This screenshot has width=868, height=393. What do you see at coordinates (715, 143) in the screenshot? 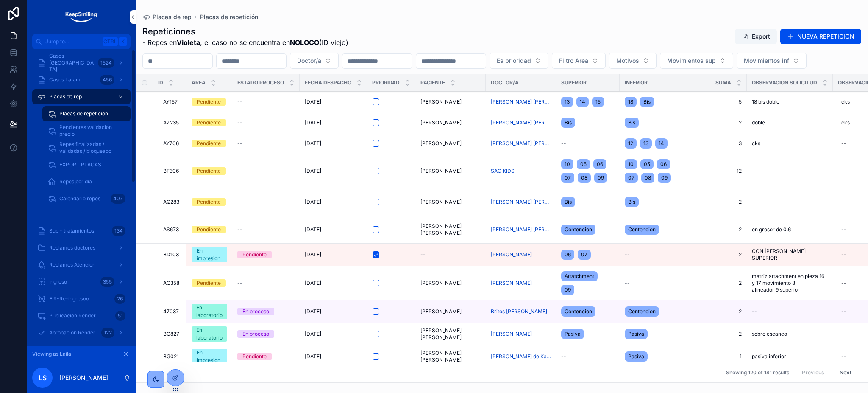
I see `a: 3` at bounding box center [715, 143].